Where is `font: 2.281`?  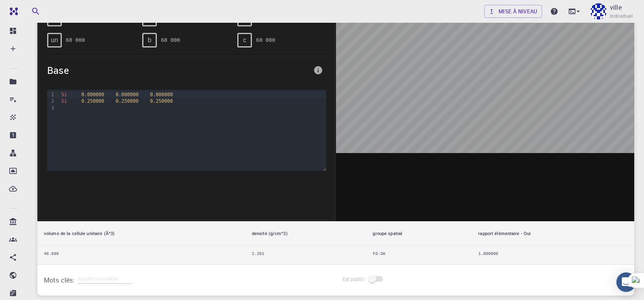
font: 2.281 is located at coordinates (258, 254).